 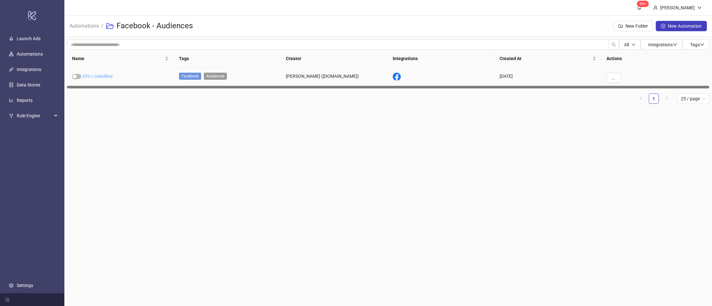 I want to click on span: Created At, so click(x=545, y=59).